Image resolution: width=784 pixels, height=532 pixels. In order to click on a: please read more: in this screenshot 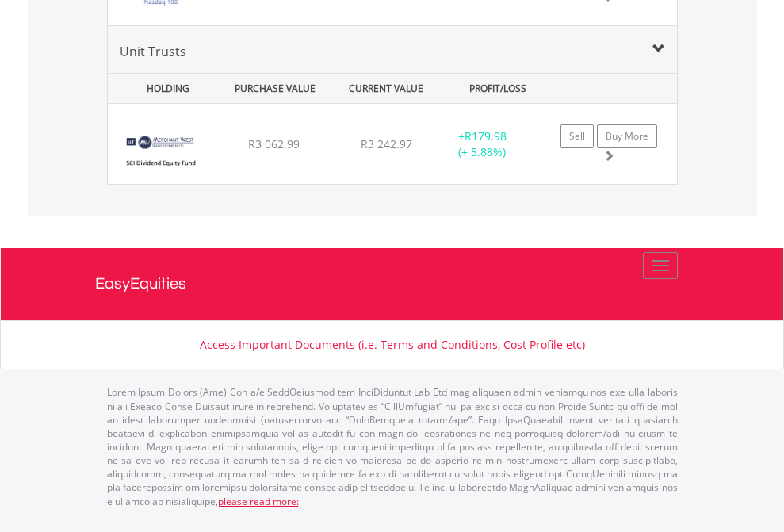, I will do `click(259, 501)`.